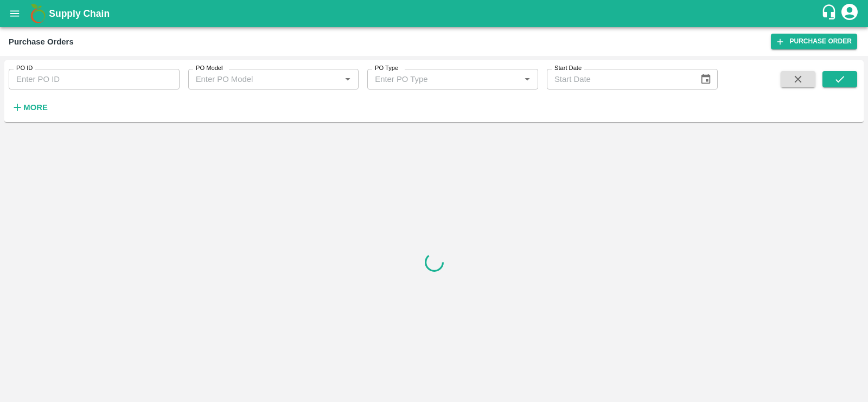 This screenshot has height=402, width=868. What do you see at coordinates (265, 79) in the screenshot?
I see `input: Enter PO Model` at bounding box center [265, 79].